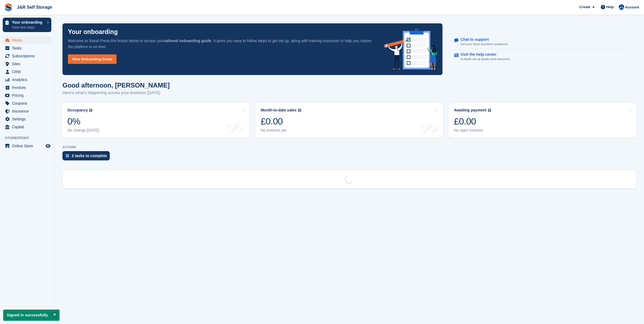 This screenshot has width=644, height=324. I want to click on img: stora-icon-8386f47178a22dfd0bd8f6a31ec36ba5ce8667c1dd55bd0f319d3a0aa187defe.svg, so click(8, 7).